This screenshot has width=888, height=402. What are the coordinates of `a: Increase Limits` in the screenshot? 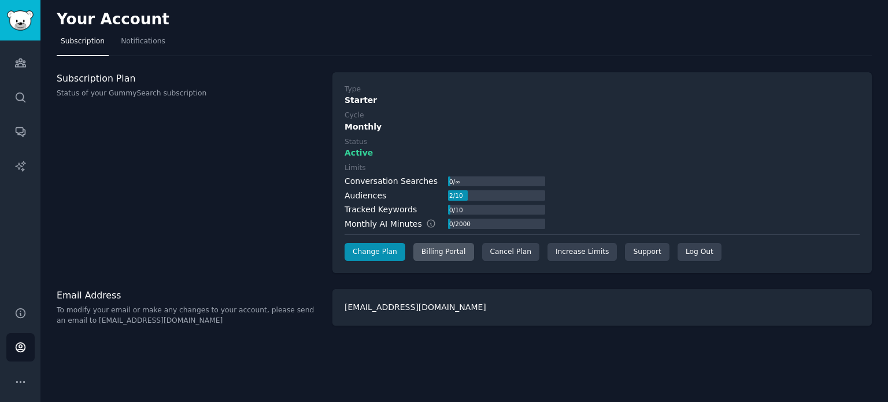 It's located at (582, 252).